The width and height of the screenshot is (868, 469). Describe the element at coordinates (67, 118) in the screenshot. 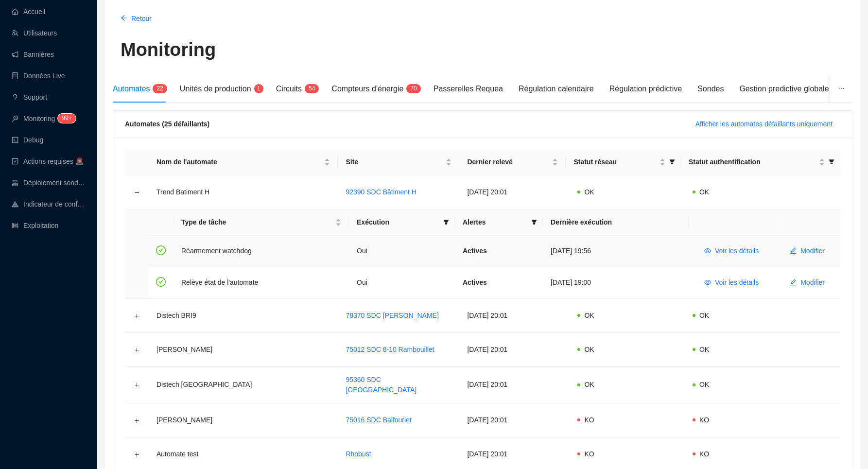

I see `sup: 147` at that location.